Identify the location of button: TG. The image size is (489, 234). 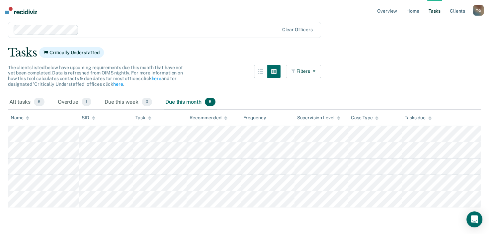
(478, 10).